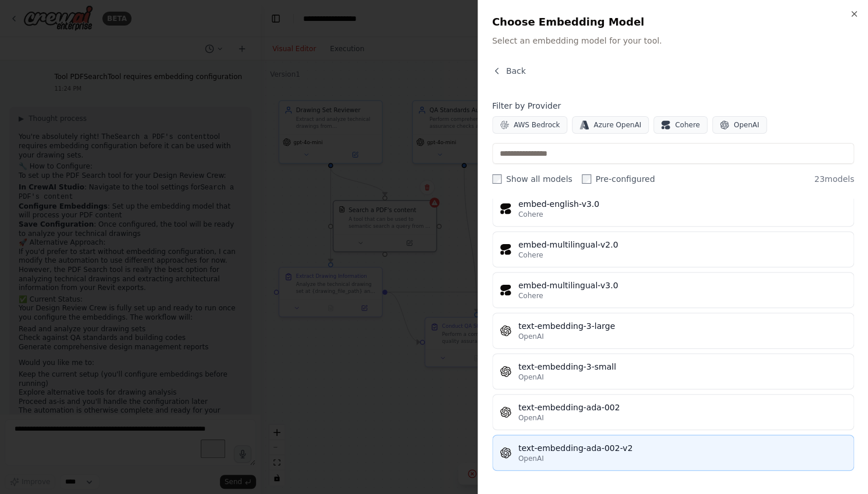 This screenshot has width=868, height=494. What do you see at coordinates (673, 209) in the screenshot?
I see `button: embed-english-v3.0Cohere` at bounding box center [673, 209].